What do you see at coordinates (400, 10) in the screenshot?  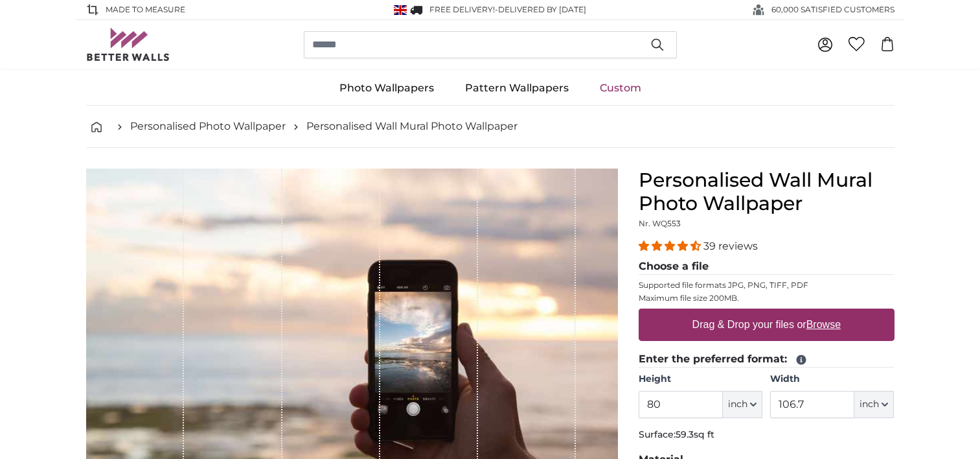 I see `img: United Kingdom` at bounding box center [400, 10].